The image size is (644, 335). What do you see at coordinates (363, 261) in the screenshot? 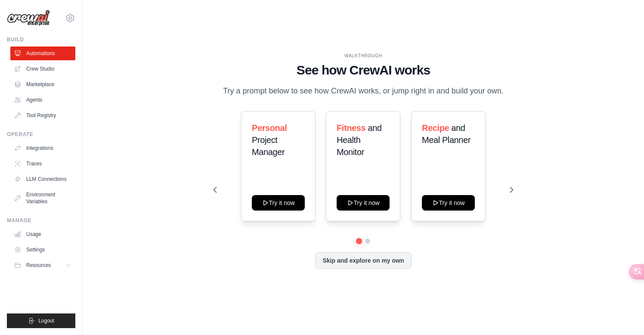
I see `button: Skip and explore on my own` at bounding box center [363, 261].